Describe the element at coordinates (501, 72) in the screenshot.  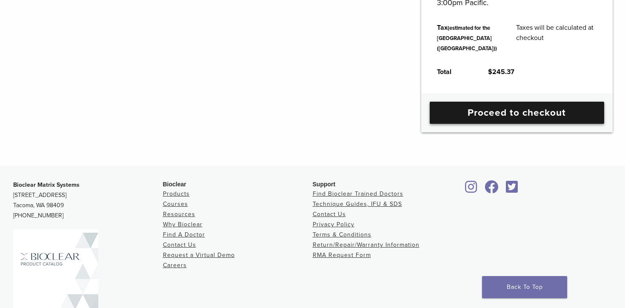
I see `bdi: 245.37` at that location.